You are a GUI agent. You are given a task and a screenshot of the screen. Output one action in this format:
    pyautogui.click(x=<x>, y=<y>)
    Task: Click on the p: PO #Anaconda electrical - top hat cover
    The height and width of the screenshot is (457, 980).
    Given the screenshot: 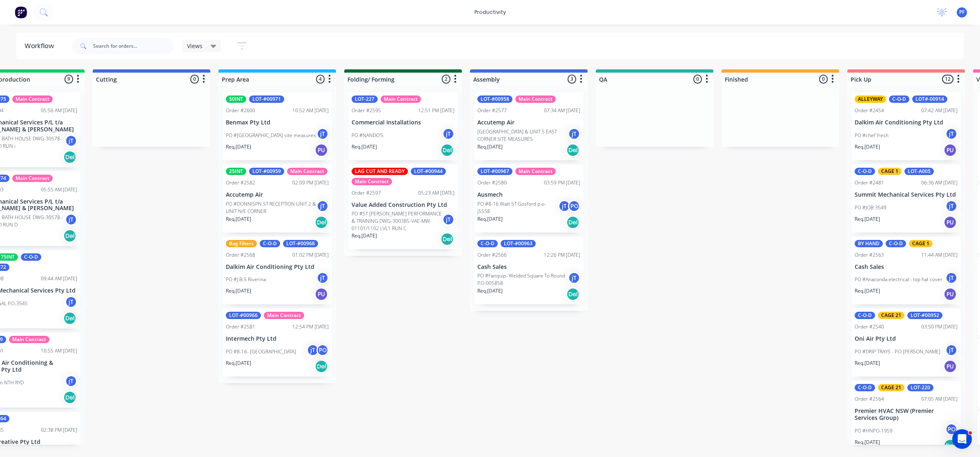 What is the action you would take?
    pyautogui.click(x=899, y=280)
    